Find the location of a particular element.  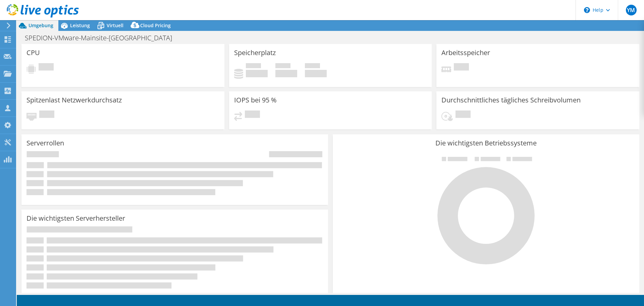

span: Virtuell is located at coordinates (115, 25).